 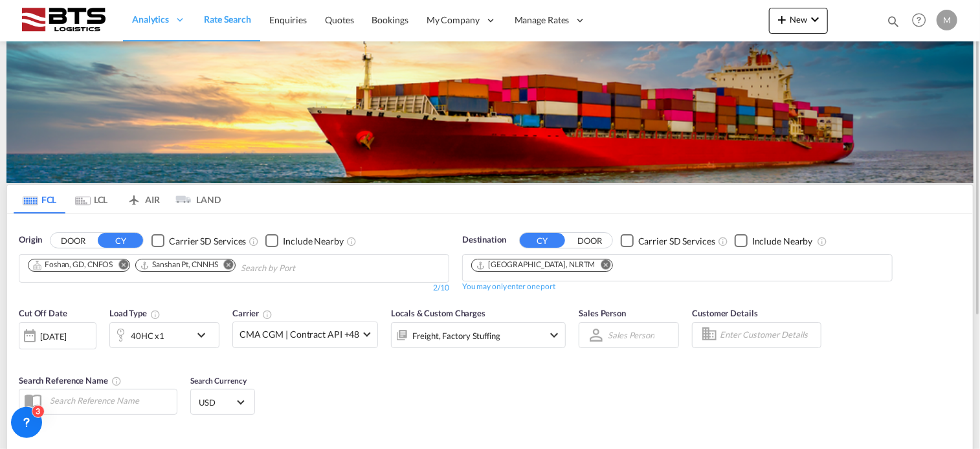 What do you see at coordinates (267, 315) in the screenshot?
I see `md-icon: The selected Trucker/Carrierwill be displayed in the rate results If the rates are from another f...` at bounding box center [267, 315].